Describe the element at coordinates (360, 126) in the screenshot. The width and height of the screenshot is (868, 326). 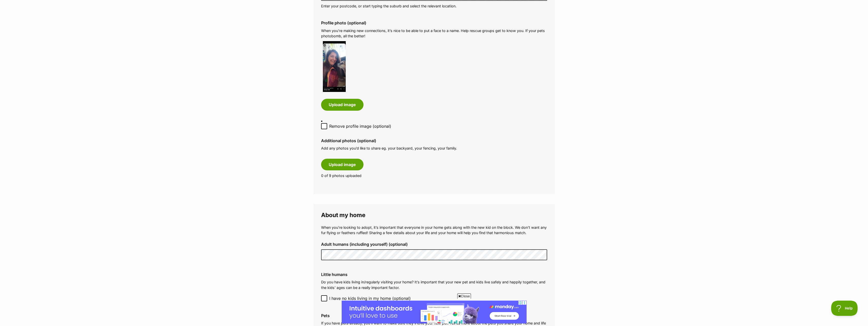
I see `span: Remove profile image (optional)` at that location.